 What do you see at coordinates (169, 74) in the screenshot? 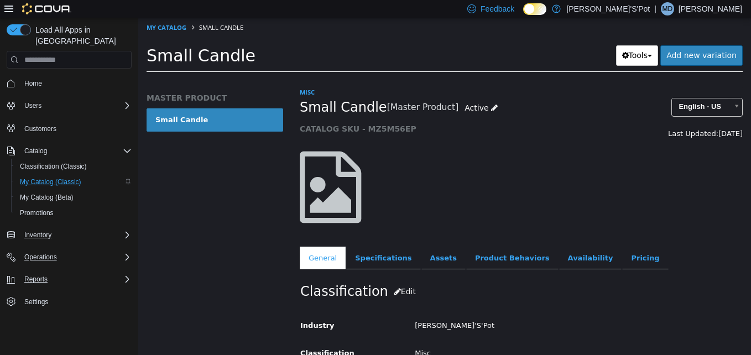
I see `a: Misc` at bounding box center [169, 74].